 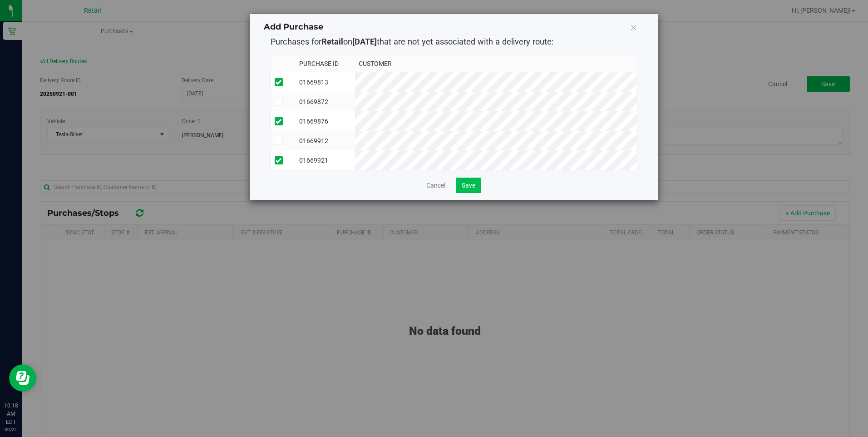 I want to click on th: Customer, so click(x=495, y=64).